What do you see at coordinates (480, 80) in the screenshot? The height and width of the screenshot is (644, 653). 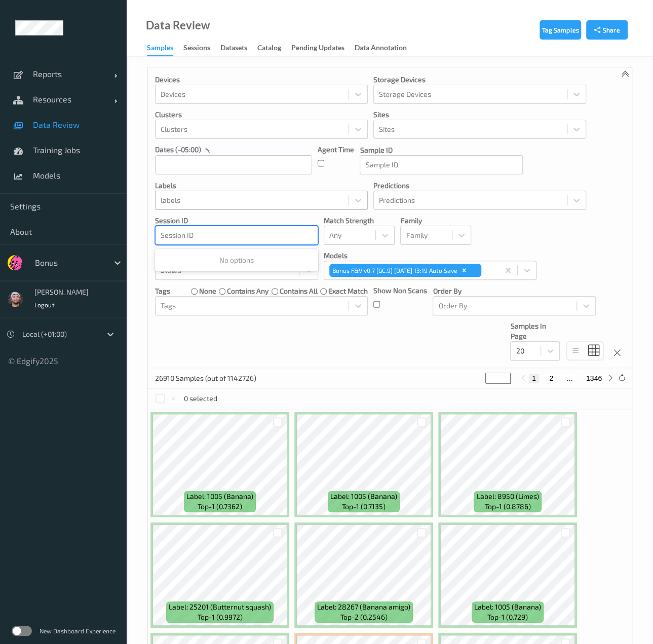 I see `p: Storage Devices` at bounding box center [480, 80].